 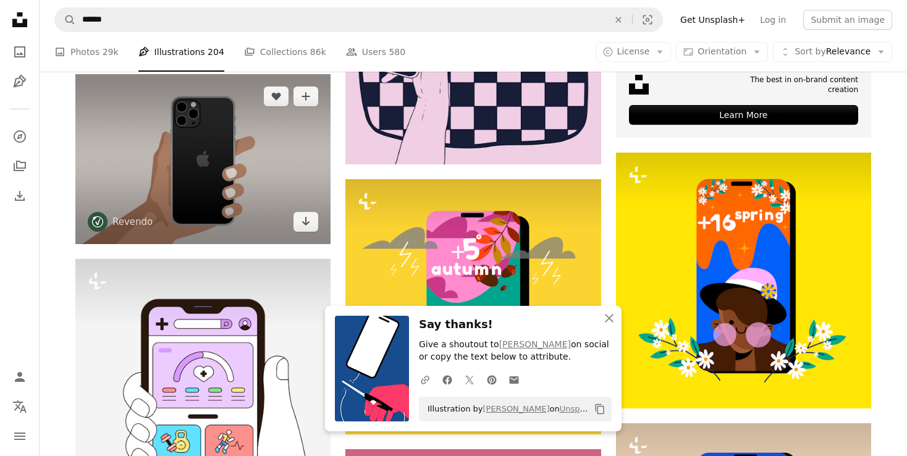 I want to click on button: Copy to clipboard, so click(x=600, y=409).